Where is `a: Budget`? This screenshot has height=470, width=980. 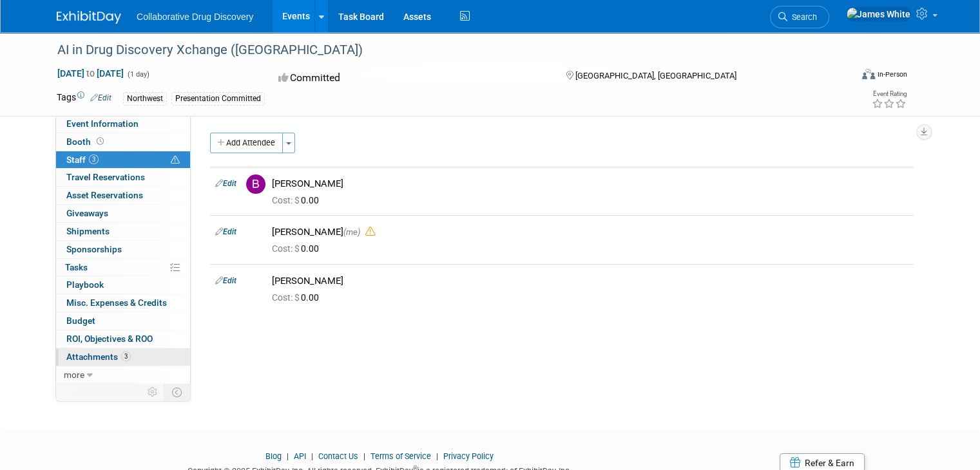
a: Budget is located at coordinates (123, 321).